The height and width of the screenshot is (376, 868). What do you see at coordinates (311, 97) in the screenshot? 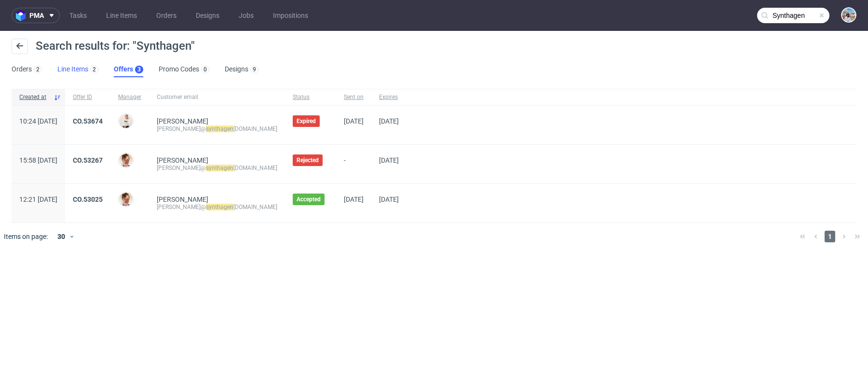
I see `span: Status` at bounding box center [311, 97].